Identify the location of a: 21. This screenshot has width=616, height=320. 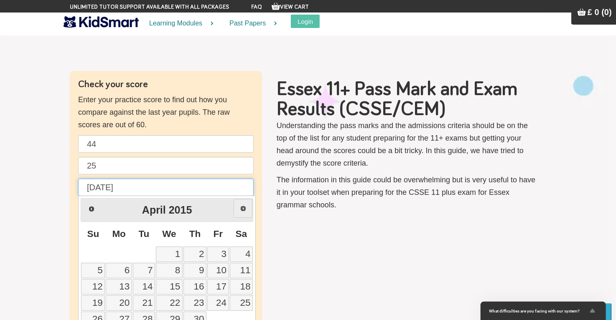
(144, 303).